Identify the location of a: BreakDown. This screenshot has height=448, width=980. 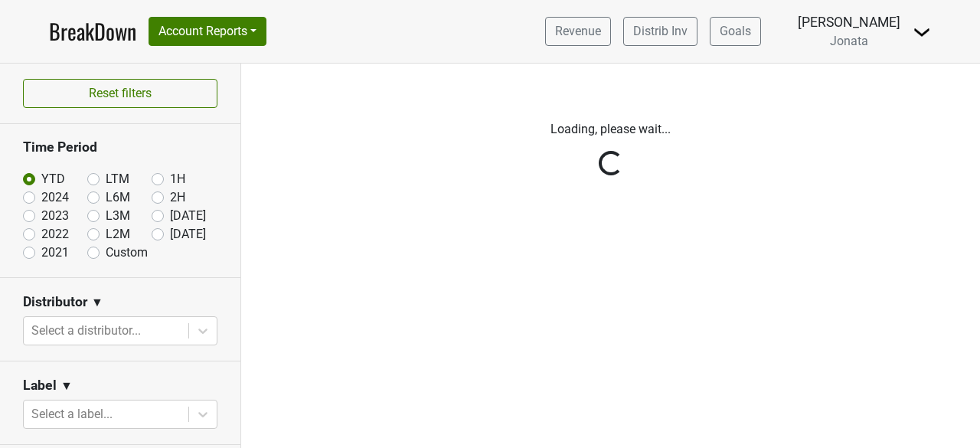
(92, 31).